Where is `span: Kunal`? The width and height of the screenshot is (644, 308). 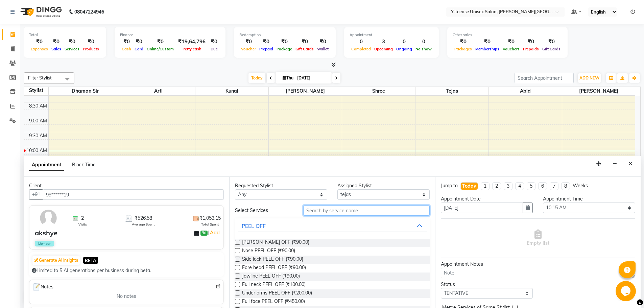 span: Kunal is located at coordinates (232, 91).